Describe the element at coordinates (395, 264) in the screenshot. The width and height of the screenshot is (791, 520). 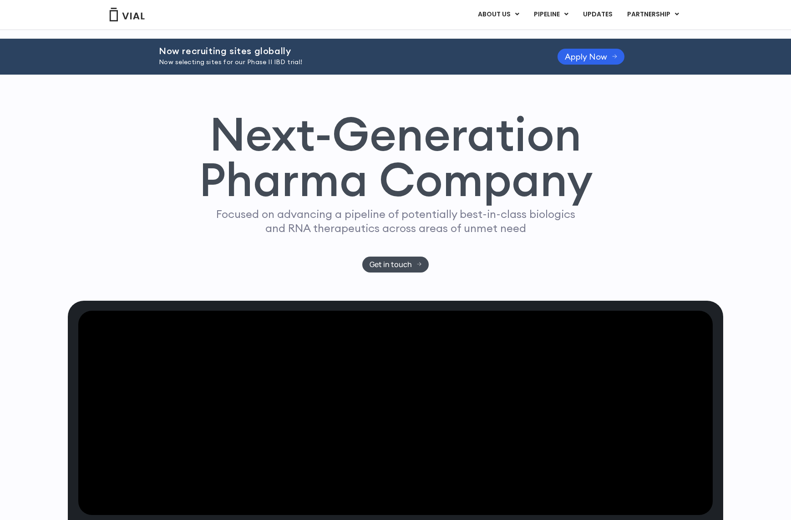
I see `a: Get in touch` at that location.